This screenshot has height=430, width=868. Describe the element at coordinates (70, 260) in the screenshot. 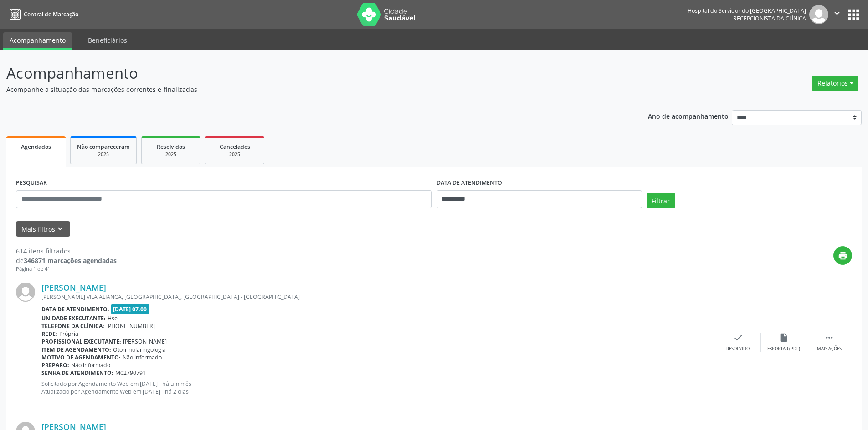

I see `strong: 346871 marcações agendadas` at that location.